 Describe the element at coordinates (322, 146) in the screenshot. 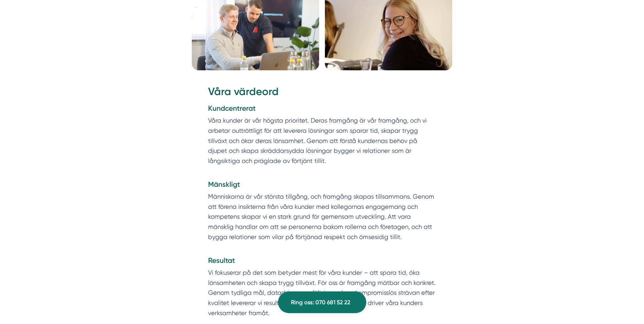

I see `p: Våra kunder är vår högsta prioritet. Deras framgång är vår framgång, och vi arbetar outtröttligt ...` at that location.